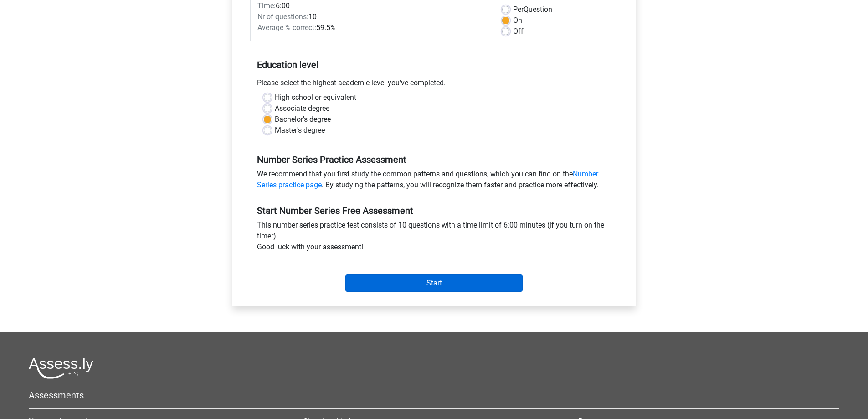  I want to click on input: Start, so click(434, 283).